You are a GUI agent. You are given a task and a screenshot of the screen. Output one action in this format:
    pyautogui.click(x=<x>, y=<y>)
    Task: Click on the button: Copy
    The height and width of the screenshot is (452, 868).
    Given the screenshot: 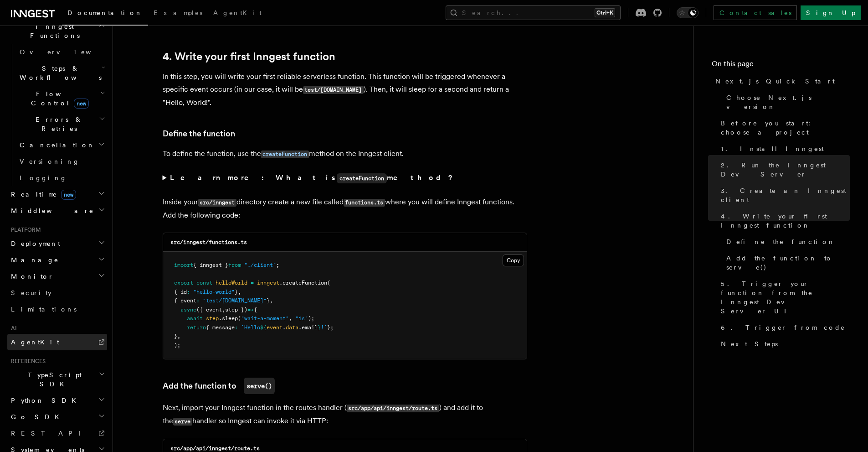 What is the action you would take?
    pyautogui.click(x=513, y=260)
    